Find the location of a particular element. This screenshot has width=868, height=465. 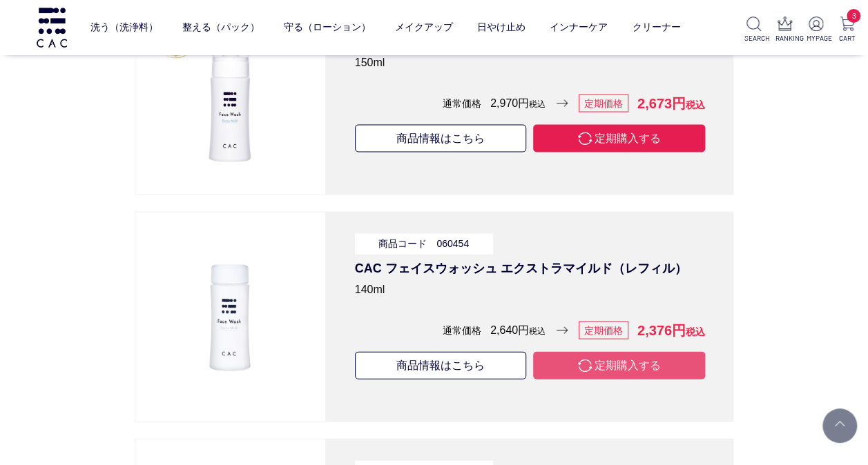

img: CAC ウォッシングパウダー is located at coordinates (230, 89).